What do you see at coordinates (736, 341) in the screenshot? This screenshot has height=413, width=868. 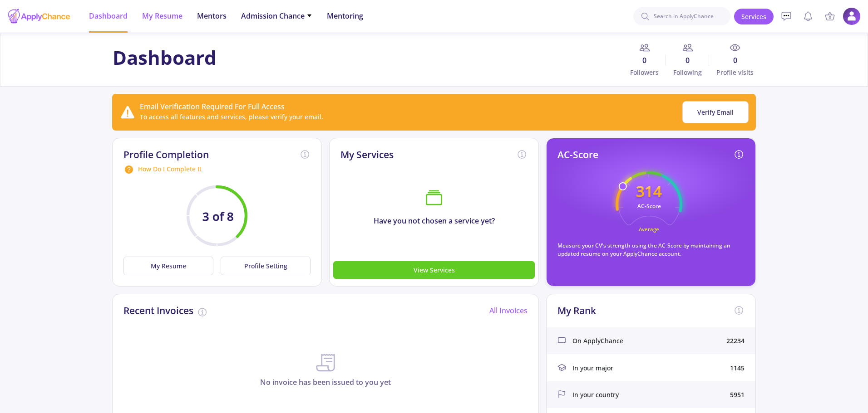 I see `div: 22234` at bounding box center [736, 341].